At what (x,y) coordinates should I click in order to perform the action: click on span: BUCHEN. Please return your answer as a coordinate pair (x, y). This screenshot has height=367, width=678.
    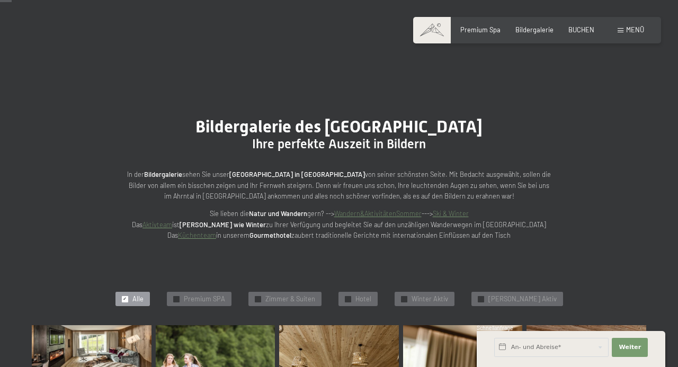
    Looking at the image, I should click on (581, 30).